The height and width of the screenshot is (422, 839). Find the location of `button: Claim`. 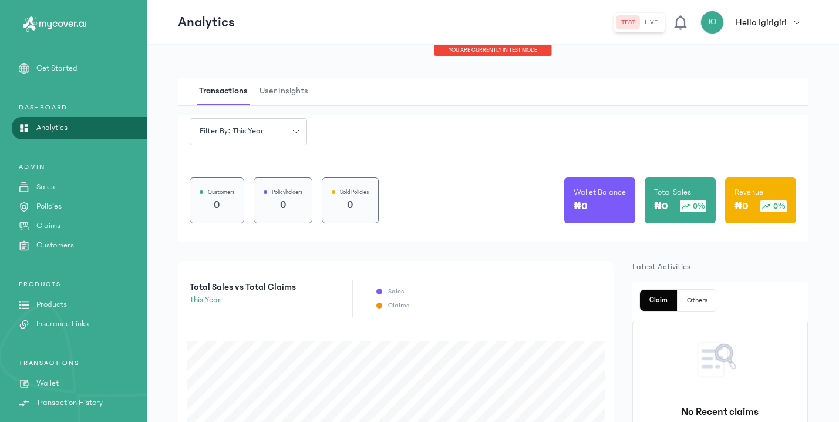

button: Claim is located at coordinates (659, 300).